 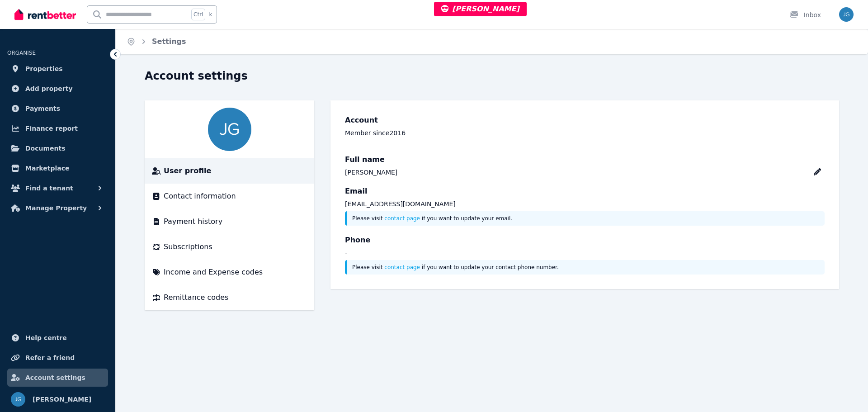 I want to click on a: Payment history, so click(x=229, y=221).